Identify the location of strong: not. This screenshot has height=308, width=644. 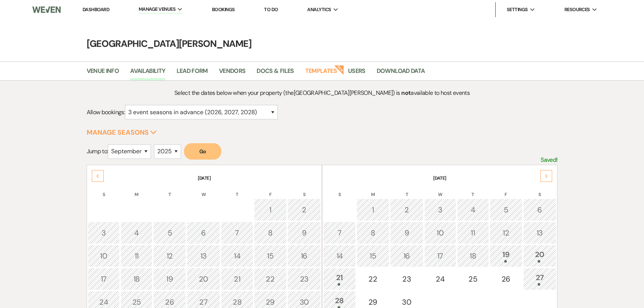
(406, 92).